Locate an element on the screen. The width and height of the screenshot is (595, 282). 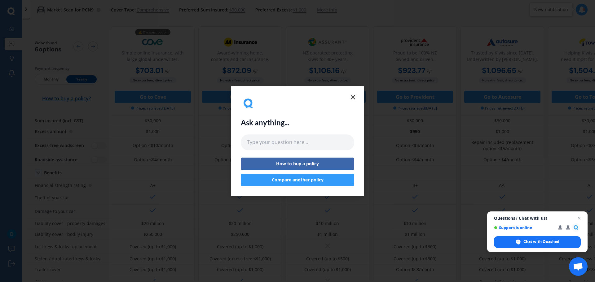
span: Questions? Chat with us! is located at coordinates (537, 218).